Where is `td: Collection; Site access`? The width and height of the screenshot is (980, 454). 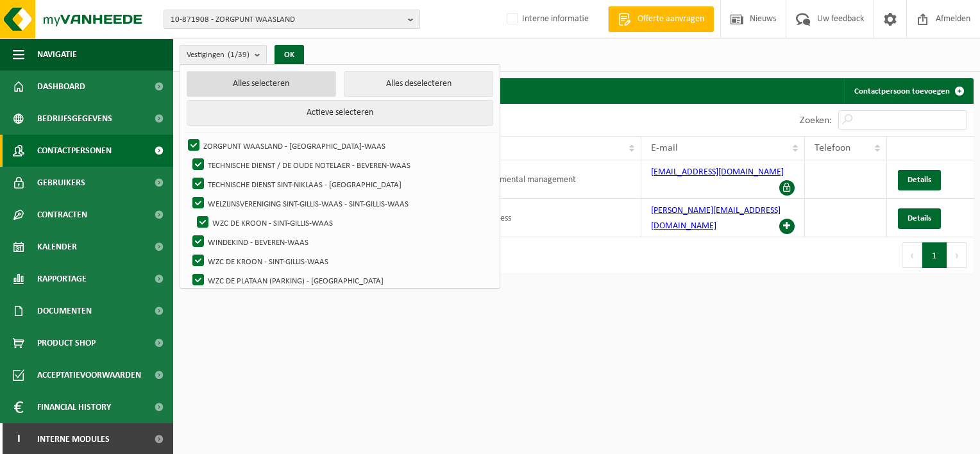
td: Collection; Site access is located at coordinates (532, 218).